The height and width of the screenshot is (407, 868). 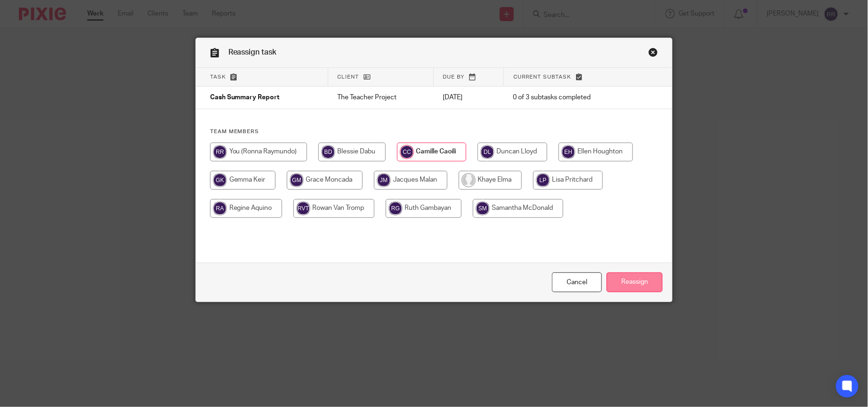 I want to click on span: Cash Summary Report, so click(x=245, y=98).